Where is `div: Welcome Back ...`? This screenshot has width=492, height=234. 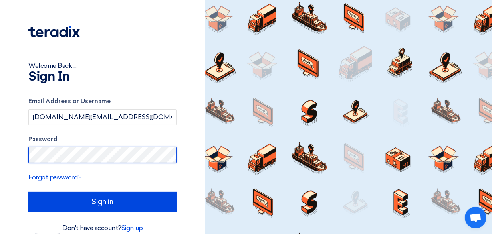
div: Welcome Back ... is located at coordinates (103, 66).